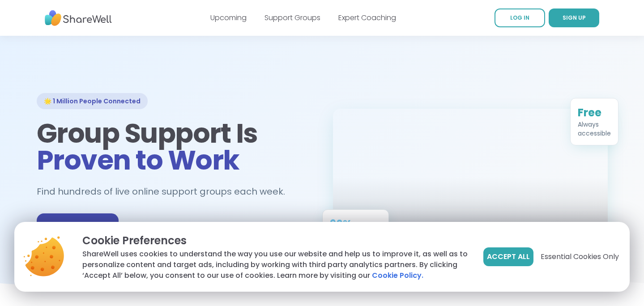 The image size is (644, 306). I want to click on a: Support Groups, so click(292, 18).